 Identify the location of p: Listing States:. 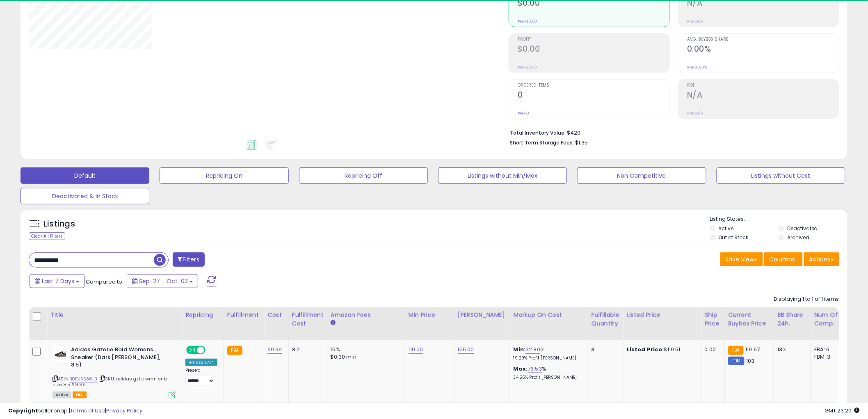
(779, 219).